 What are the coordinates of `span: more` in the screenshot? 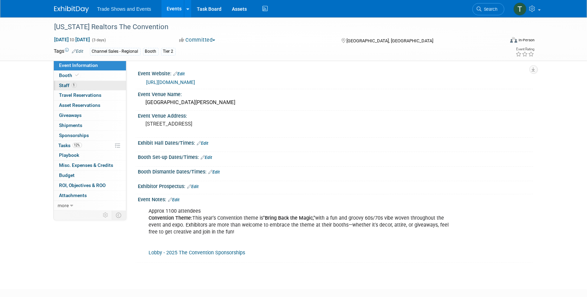 It's located at (64, 206).